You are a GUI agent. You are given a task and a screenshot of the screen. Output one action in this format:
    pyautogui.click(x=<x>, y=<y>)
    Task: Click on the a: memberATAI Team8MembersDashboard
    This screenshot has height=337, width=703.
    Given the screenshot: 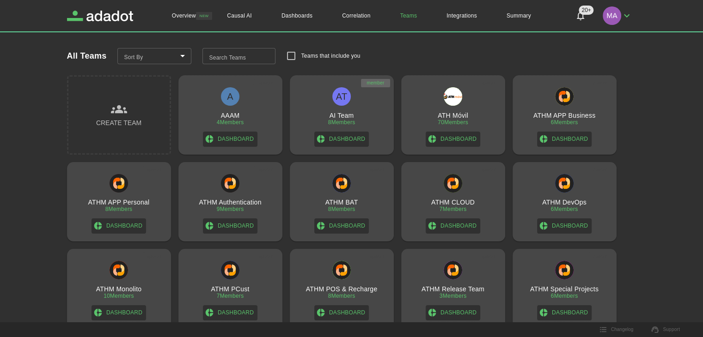 What is the action you would take?
    pyautogui.click(x=342, y=115)
    